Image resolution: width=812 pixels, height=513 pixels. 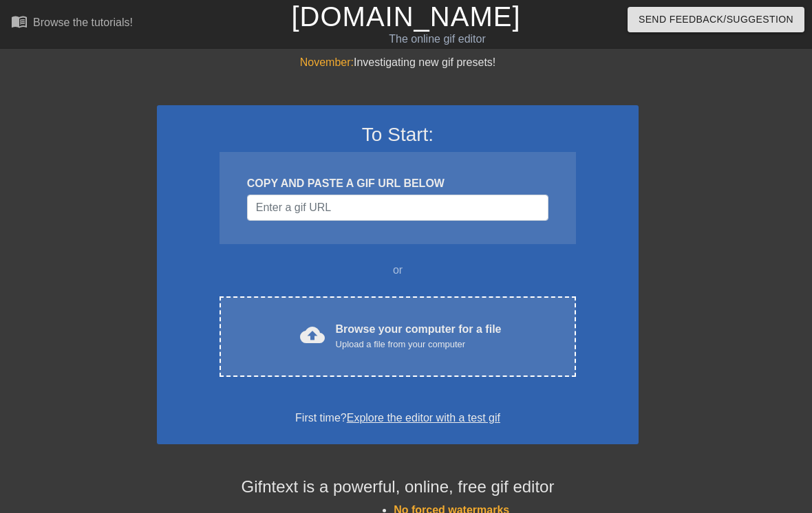 I want to click on span: cloud_upload, so click(x=312, y=335).